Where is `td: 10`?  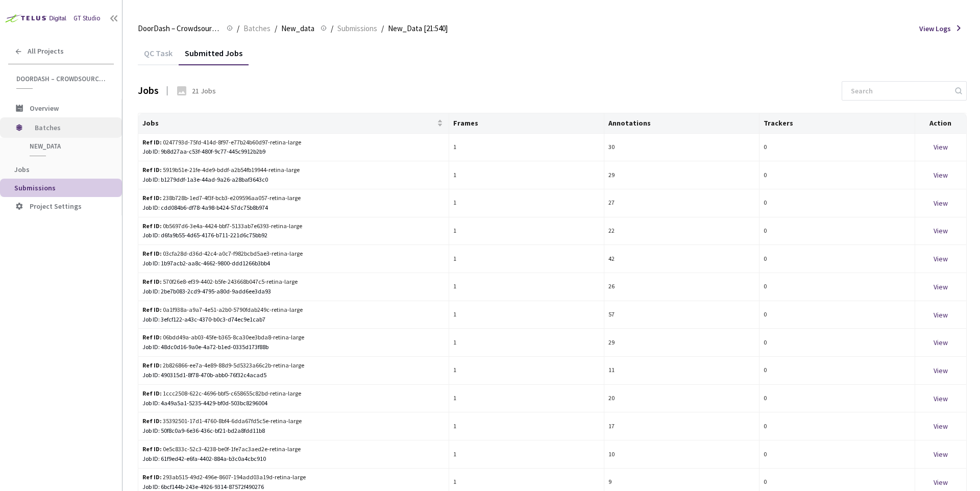 td: 10 is located at coordinates (682, 455).